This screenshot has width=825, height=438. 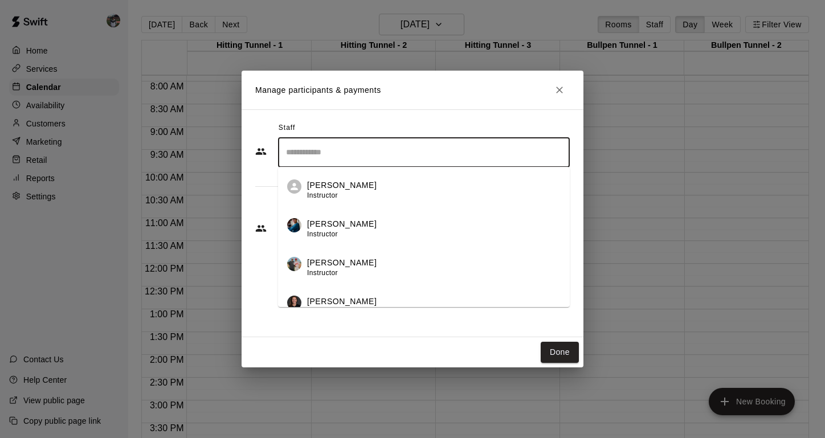 I want to click on button: Done, so click(x=559, y=352).